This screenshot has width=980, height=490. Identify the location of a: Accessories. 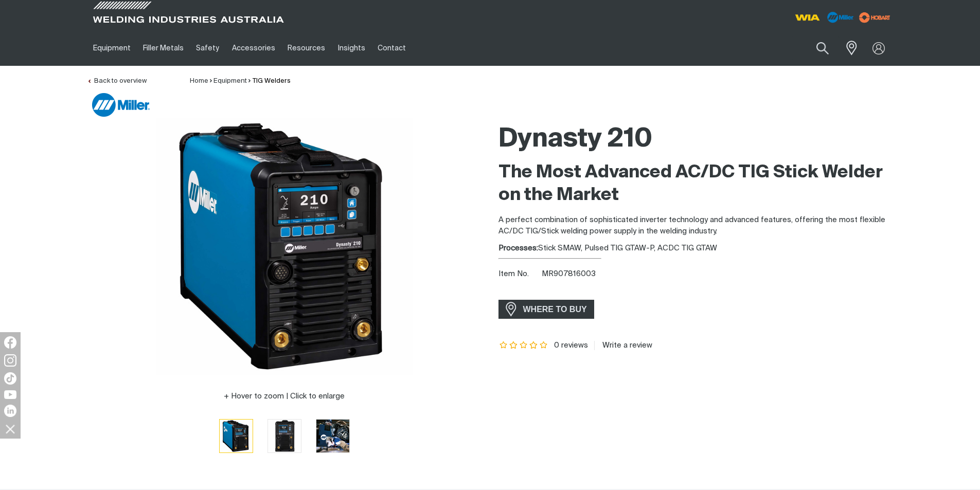
(253, 48).